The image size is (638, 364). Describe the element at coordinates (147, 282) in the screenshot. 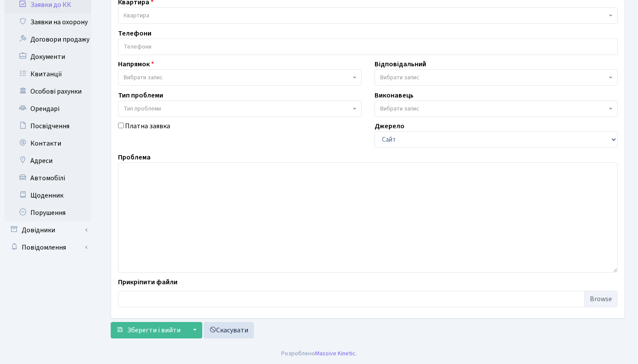

I see `label: Прикріпити файли` at that location.